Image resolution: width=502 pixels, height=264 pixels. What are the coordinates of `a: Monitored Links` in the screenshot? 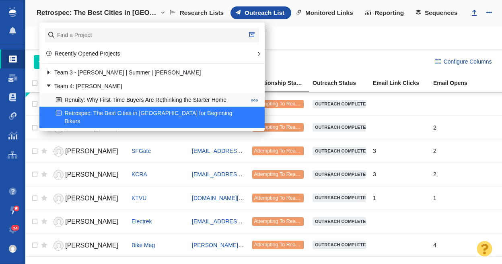 It's located at (325, 13).